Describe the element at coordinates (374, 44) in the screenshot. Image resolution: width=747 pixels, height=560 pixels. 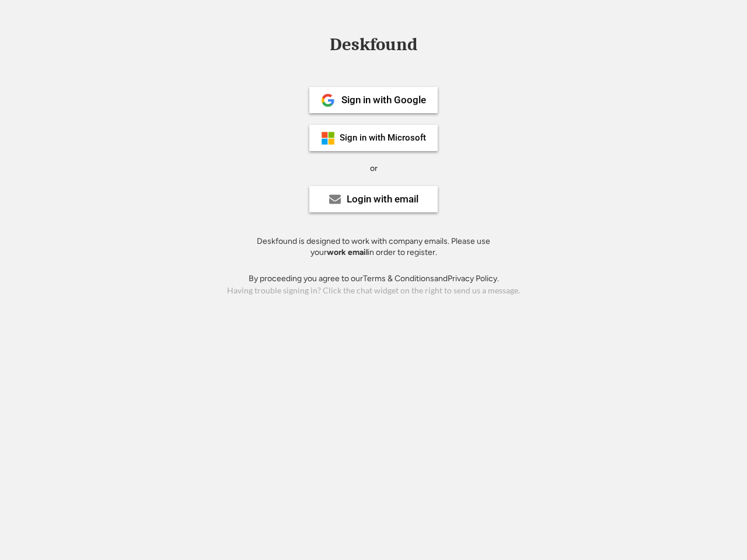
I see `div: Deskfound` at that location.